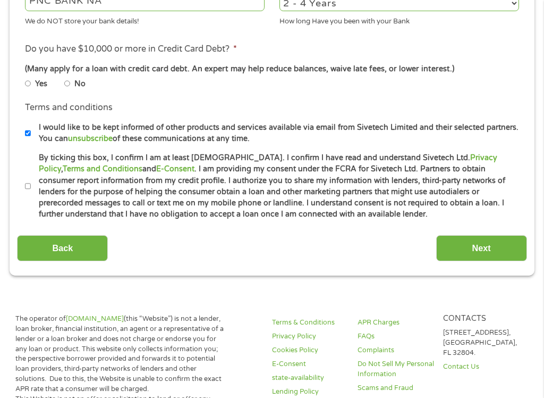 The image size is (544, 398). Describe the element at coordinates (120, 353) in the screenshot. I see `p: The operator of (this “Website”) is not a lender, loan broker, financial institution, an agent or...` at that location.